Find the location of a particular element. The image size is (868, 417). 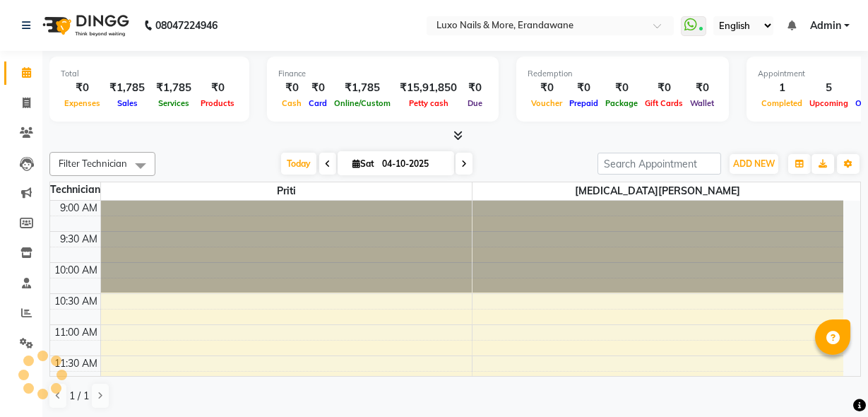

span: Package is located at coordinates (622, 104).